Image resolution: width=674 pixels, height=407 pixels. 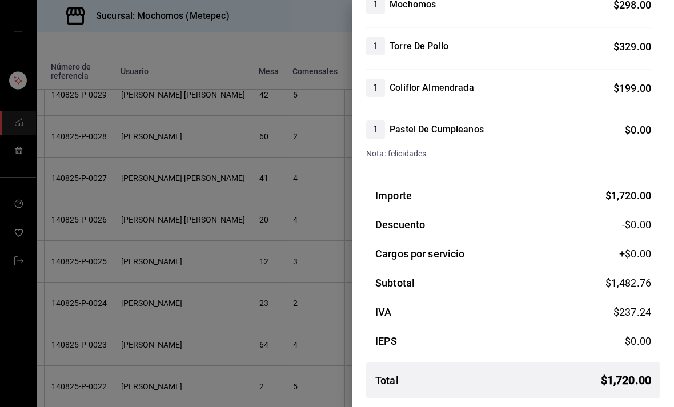 I want to click on h3: IEPS, so click(x=386, y=341).